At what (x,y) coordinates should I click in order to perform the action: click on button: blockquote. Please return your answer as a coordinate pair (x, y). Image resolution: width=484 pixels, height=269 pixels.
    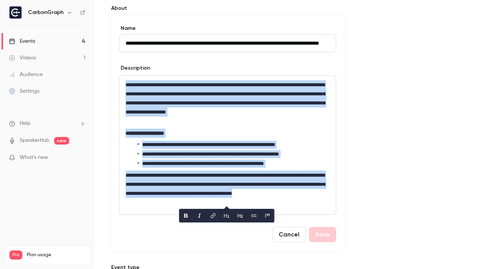
    Looking at the image, I should click on (268, 216).